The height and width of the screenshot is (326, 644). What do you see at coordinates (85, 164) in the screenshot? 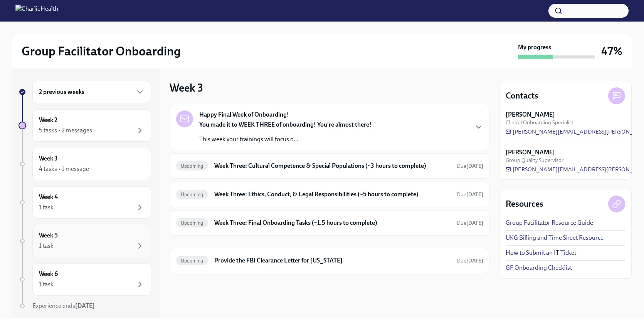
I see `a: Week 34 tasks • 1 message` at bounding box center [85, 164].